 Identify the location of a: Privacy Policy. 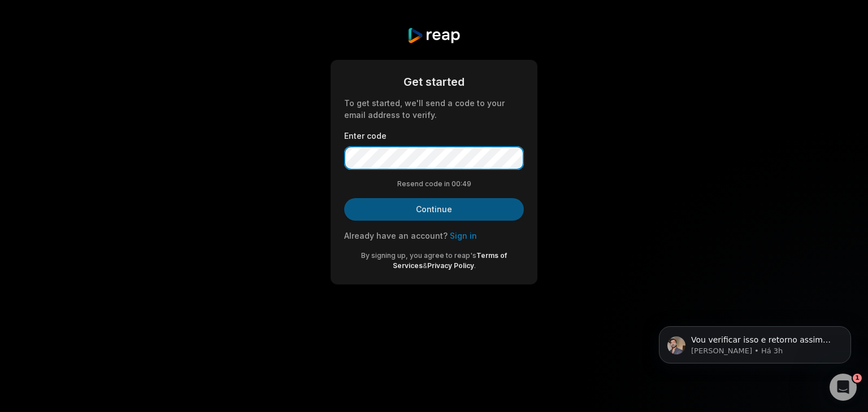
(450, 266).